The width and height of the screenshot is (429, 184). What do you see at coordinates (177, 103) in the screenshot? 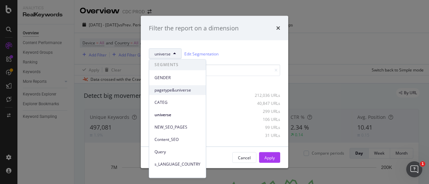
I see `span: CATEG` at bounding box center [177, 103].